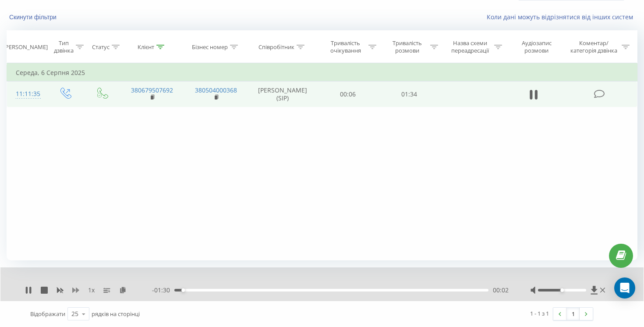 This screenshot has height=327, width=644. What do you see at coordinates (26, 94) in the screenshot?
I see `div: 11:11:35` at bounding box center [26, 94].